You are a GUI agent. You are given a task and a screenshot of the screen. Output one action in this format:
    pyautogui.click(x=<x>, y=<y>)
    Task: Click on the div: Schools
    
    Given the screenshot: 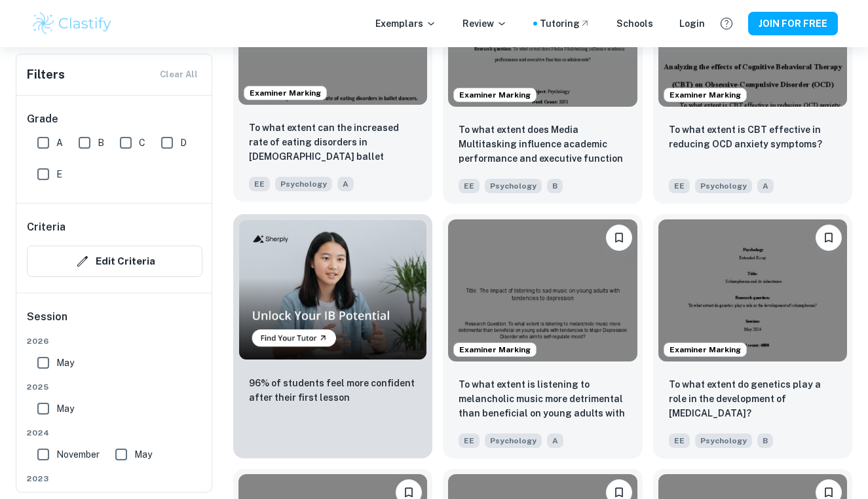 What is the action you would take?
    pyautogui.click(x=634, y=24)
    